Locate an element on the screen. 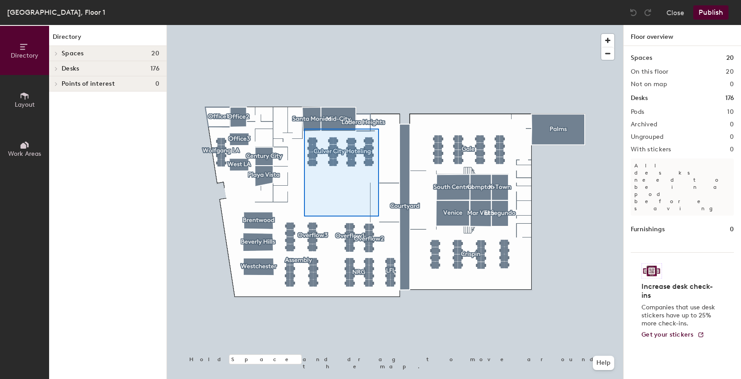 The image size is (741, 379). button: Help is located at coordinates (603, 363).